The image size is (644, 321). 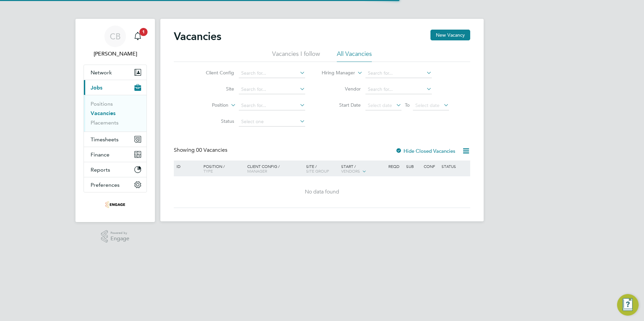 I want to click on div: Jobs, so click(x=115, y=113).